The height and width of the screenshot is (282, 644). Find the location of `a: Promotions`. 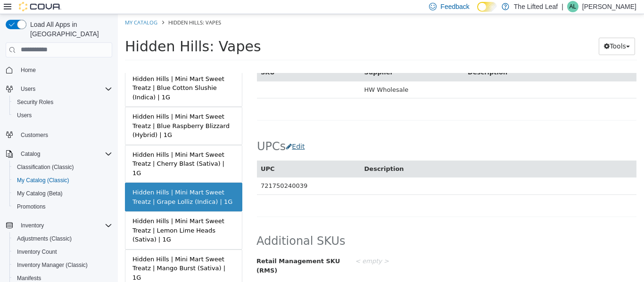

a: Promotions is located at coordinates (31, 206).